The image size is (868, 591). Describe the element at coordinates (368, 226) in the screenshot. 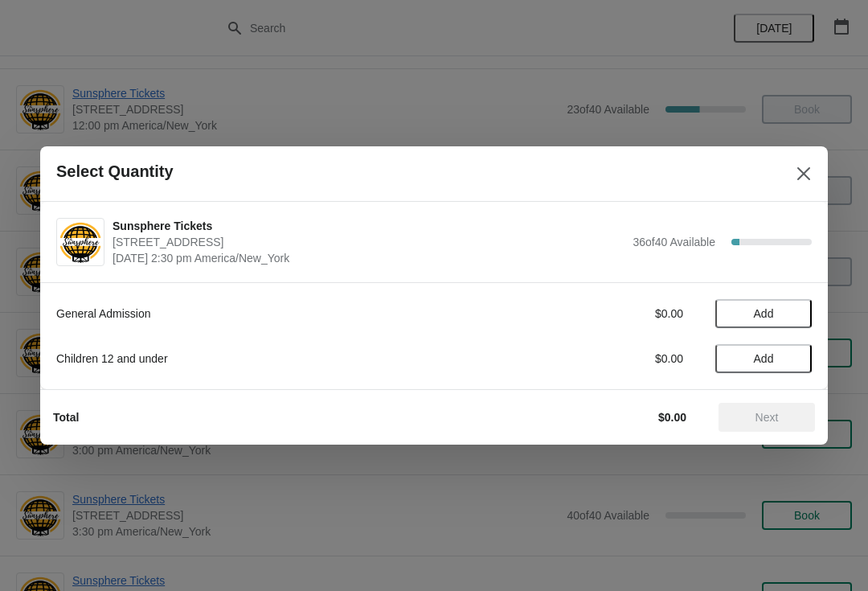

I see `span: Sunsphere Tickets` at that location.